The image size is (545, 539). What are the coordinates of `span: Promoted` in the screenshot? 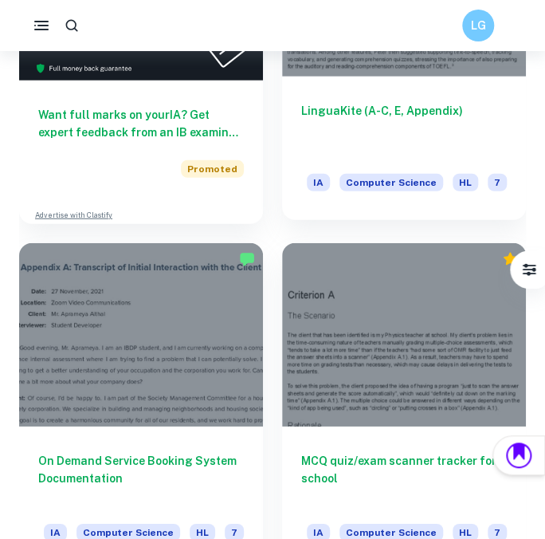 It's located at (212, 169).